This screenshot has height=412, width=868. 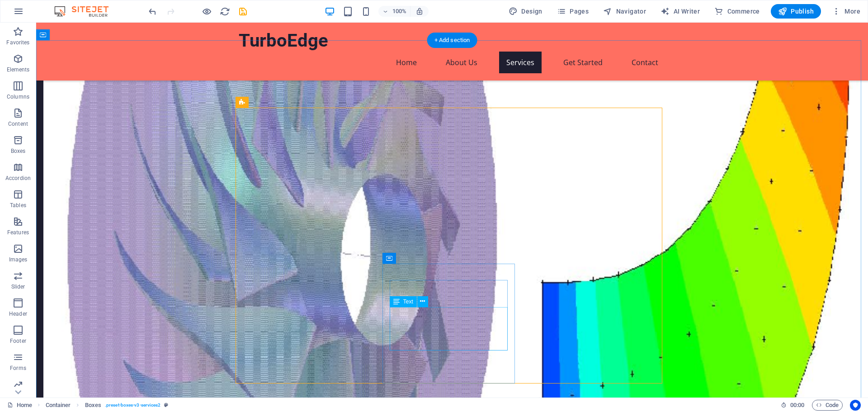 I want to click on i: This element is a customizable preset, so click(x=166, y=405).